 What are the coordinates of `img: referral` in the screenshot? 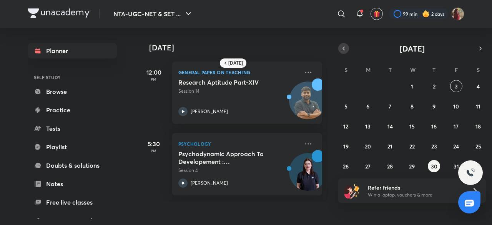 It's located at (352, 191).